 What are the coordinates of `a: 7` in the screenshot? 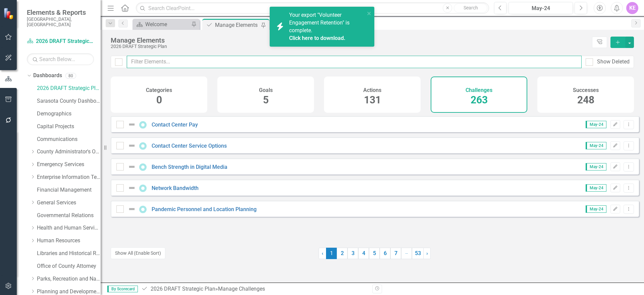 It's located at (396, 253).